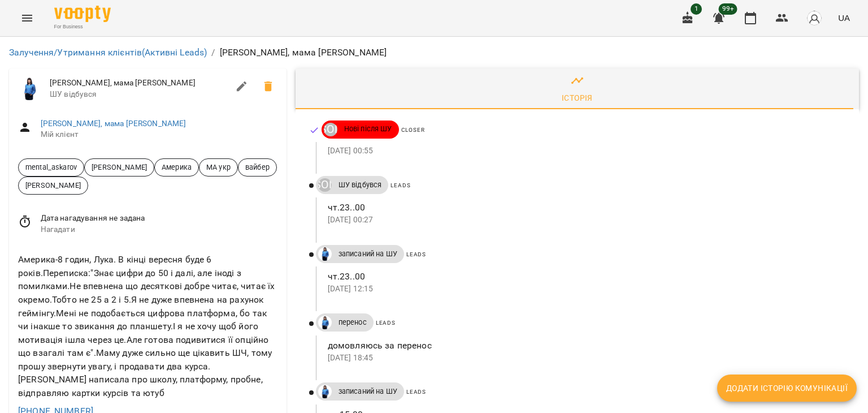 The height and width of the screenshot is (413, 868). What do you see at coordinates (257, 167) in the screenshot?
I see `span: вайбер` at bounding box center [257, 167].